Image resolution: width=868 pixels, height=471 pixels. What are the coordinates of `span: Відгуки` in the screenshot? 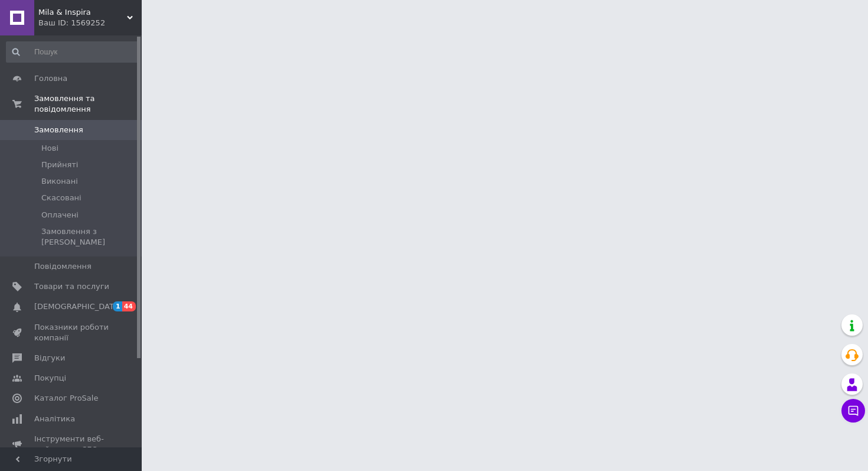 It's located at (50, 358).